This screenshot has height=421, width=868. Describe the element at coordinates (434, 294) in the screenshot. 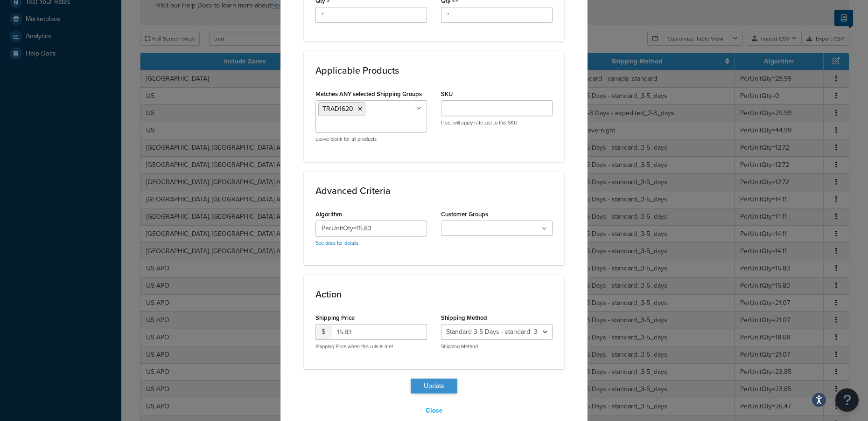

I see `h3: Action` at that location.